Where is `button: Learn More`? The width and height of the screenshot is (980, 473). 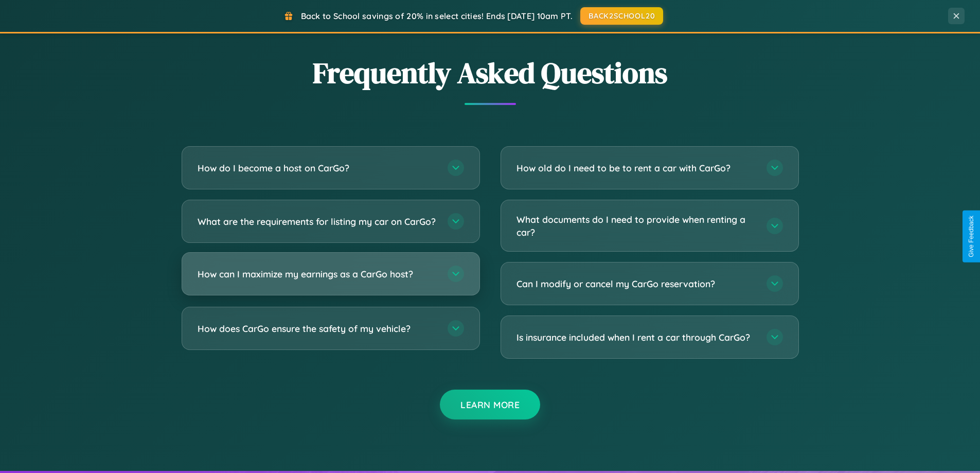 button: Learn More is located at coordinates (490, 405).